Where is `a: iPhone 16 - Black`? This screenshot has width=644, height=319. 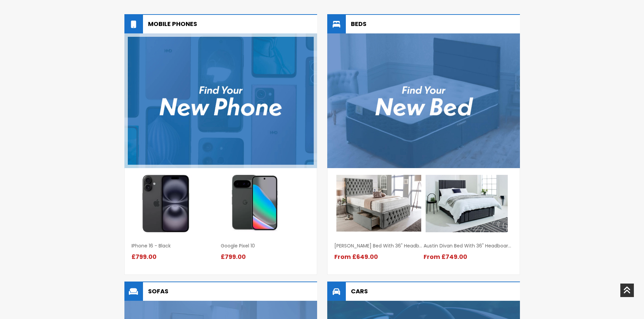 a: iPhone 16 - Black is located at coordinates (176, 246).